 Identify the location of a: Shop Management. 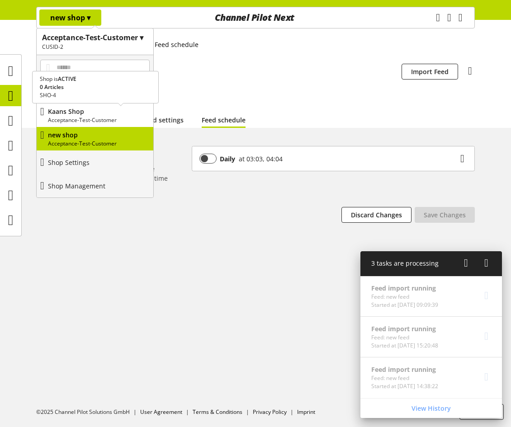
(95, 186).